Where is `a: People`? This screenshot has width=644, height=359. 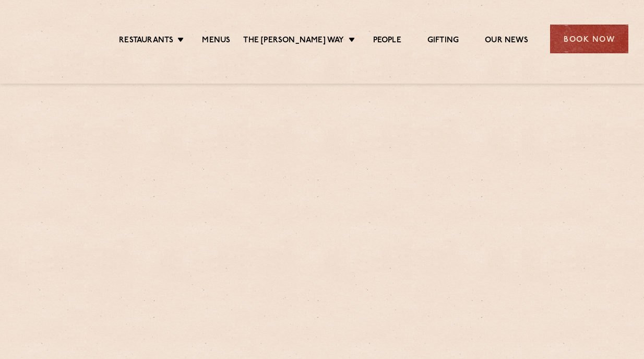 a: People is located at coordinates (387, 41).